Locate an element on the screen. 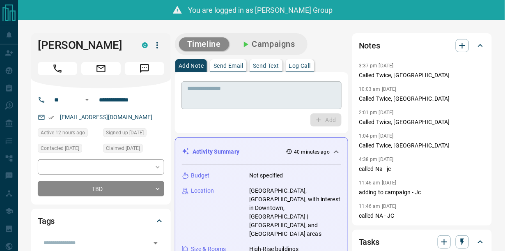 The height and width of the screenshot is (251, 505). p: Log Call is located at coordinates (300, 66).